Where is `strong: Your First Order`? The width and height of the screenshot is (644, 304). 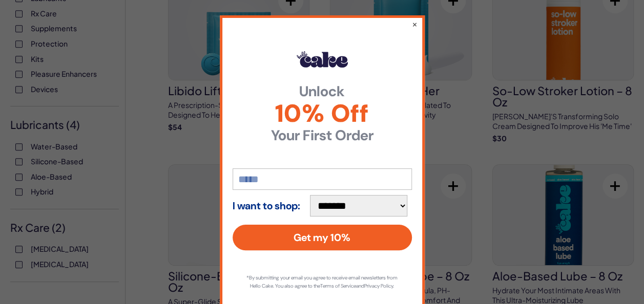 strong: Your First Order is located at coordinates (322, 135).